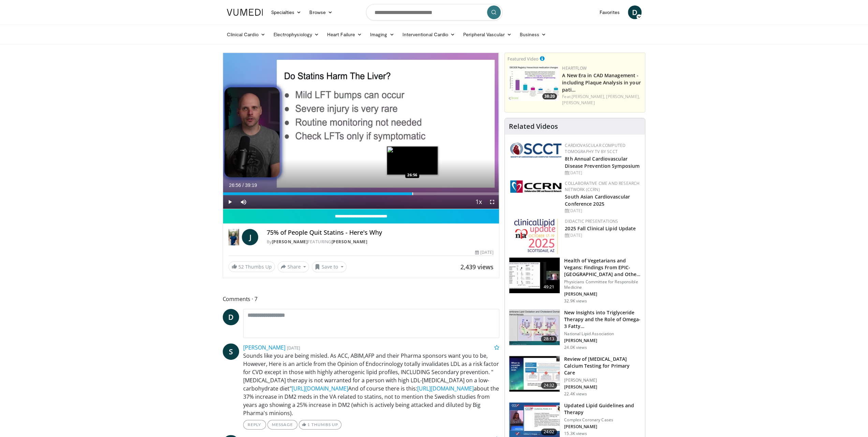 This screenshot has width=868, height=437. What do you see at coordinates (549, 432) in the screenshot?
I see `span: 24:02` at bounding box center [549, 432].